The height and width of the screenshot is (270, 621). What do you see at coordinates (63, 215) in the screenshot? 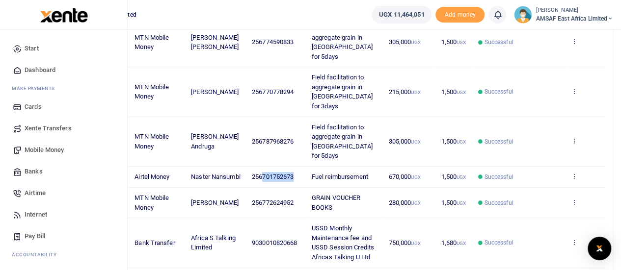
I see `a: Internet` at bounding box center [63, 215].